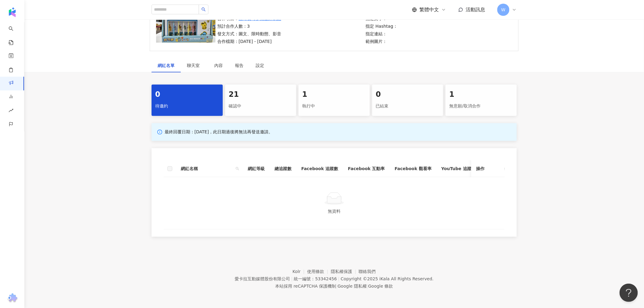  Describe the element at coordinates (186, 26) in the screenshot. I see `img: 麗奇寶可夢兒童牙刷組` at that location.